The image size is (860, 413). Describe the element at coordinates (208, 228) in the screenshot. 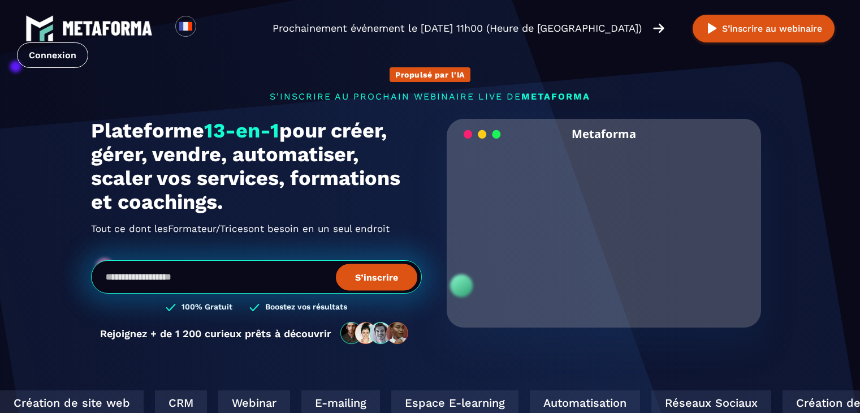

I see `span: Formateur/Trices` at that location.